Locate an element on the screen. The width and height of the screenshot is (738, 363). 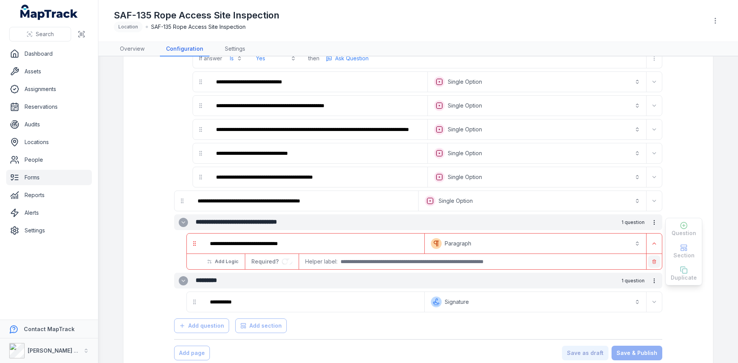
h1: SAF-135 Rope Access Site Inspection is located at coordinates (197, 15).